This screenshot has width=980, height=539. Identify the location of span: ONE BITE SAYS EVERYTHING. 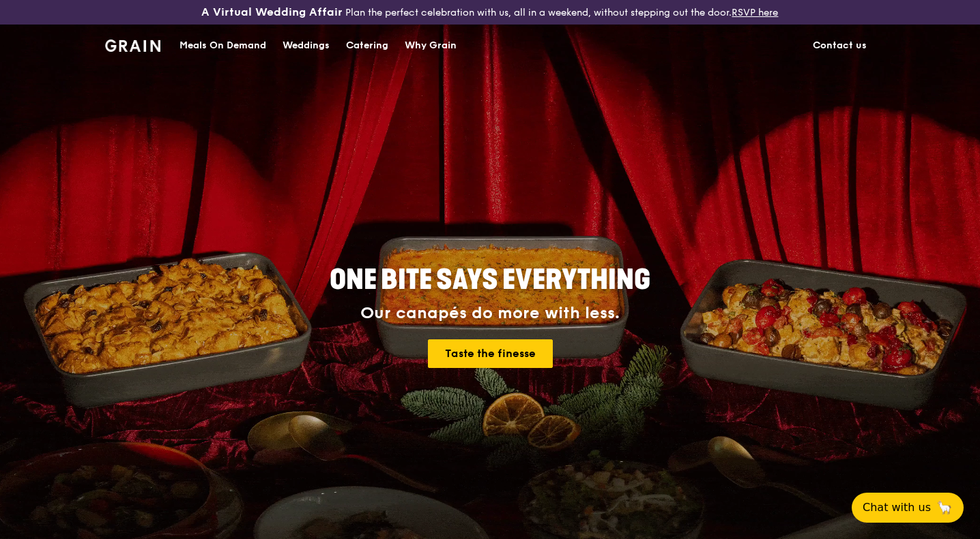
(490, 280).